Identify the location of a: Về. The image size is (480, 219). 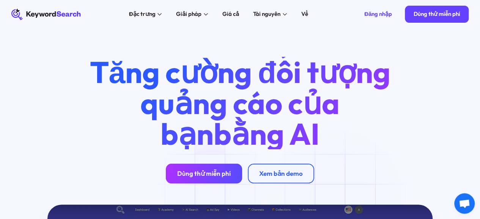
(304, 14).